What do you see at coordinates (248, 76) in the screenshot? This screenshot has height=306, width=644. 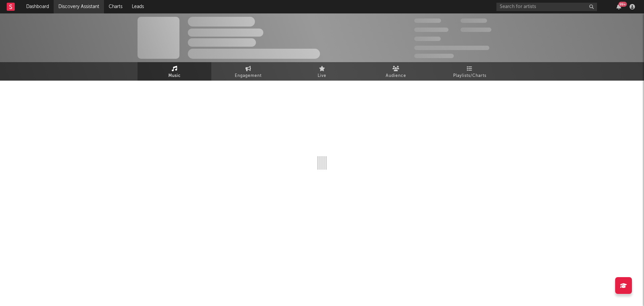 I see `span: Engagement` at bounding box center [248, 76].